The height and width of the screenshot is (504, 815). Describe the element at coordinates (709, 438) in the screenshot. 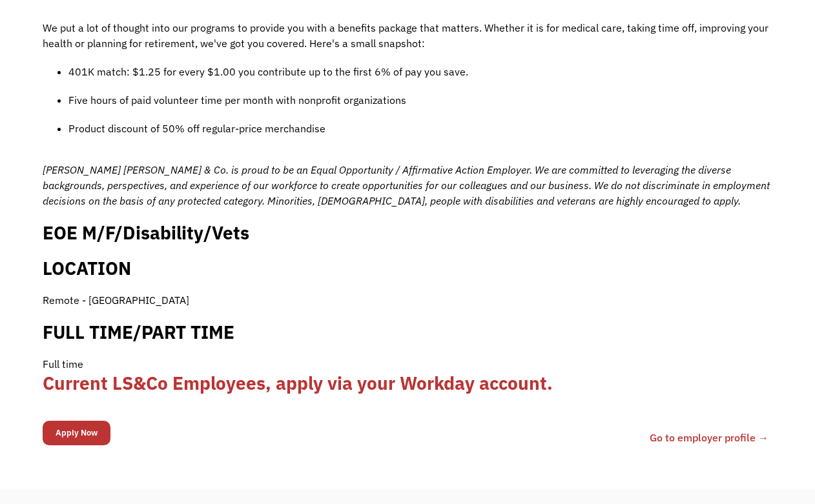

I see `a: Go to employer profile →` at that location.